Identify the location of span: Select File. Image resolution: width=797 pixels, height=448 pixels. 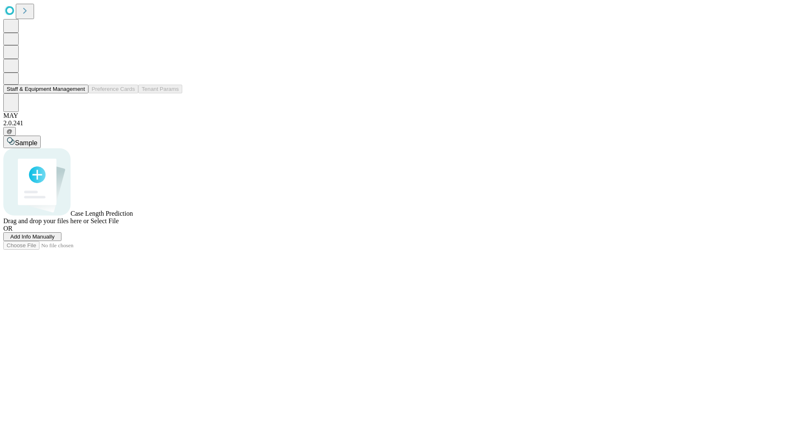
(105, 221).